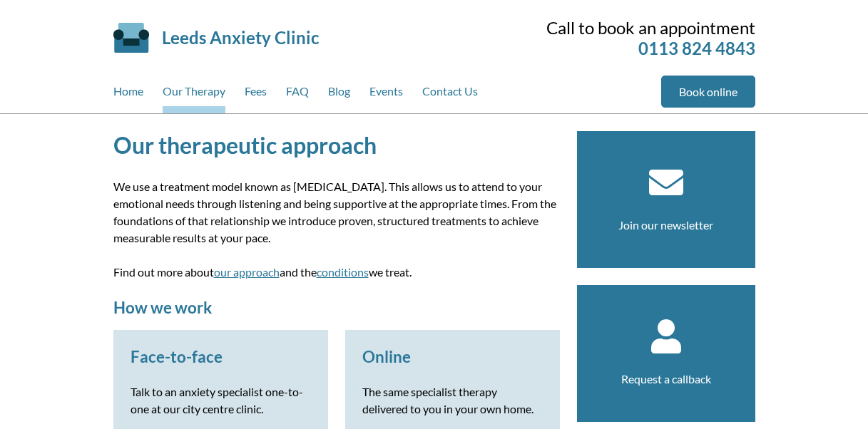 Image resolution: width=868 pixels, height=429 pixels. Describe the element at coordinates (220, 357) in the screenshot. I see `h3: Face-to-face` at that location.